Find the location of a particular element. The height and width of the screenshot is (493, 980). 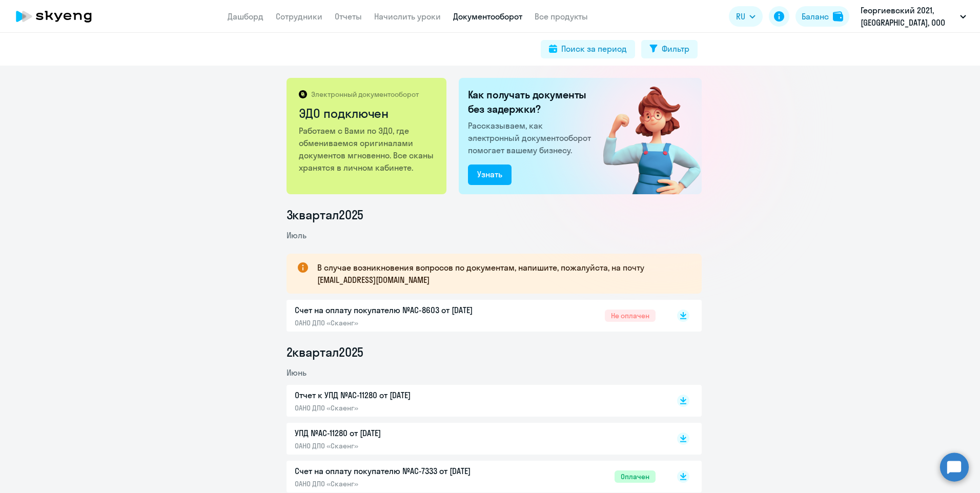

button: RU is located at coordinates (746, 17).